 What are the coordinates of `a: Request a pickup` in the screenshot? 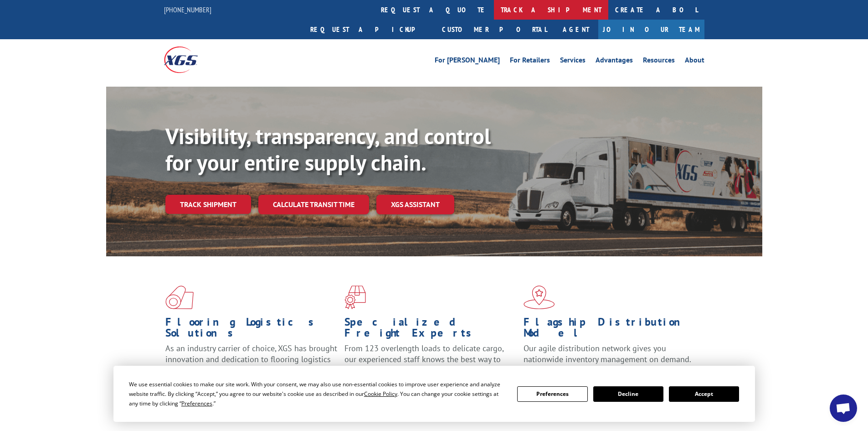 It's located at (369, 29).